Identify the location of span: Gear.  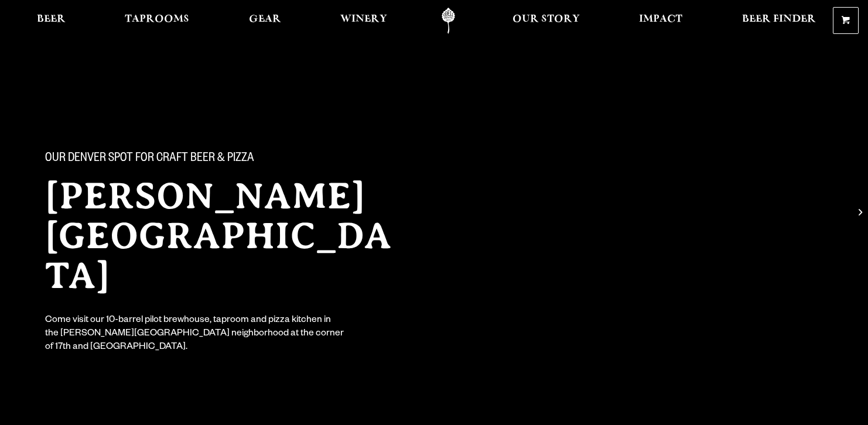
(265, 19).